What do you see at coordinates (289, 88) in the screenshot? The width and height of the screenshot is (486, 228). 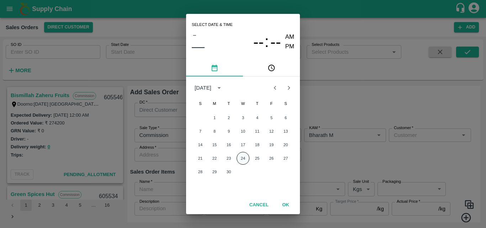 I see `button: Next month` at bounding box center [289, 88].